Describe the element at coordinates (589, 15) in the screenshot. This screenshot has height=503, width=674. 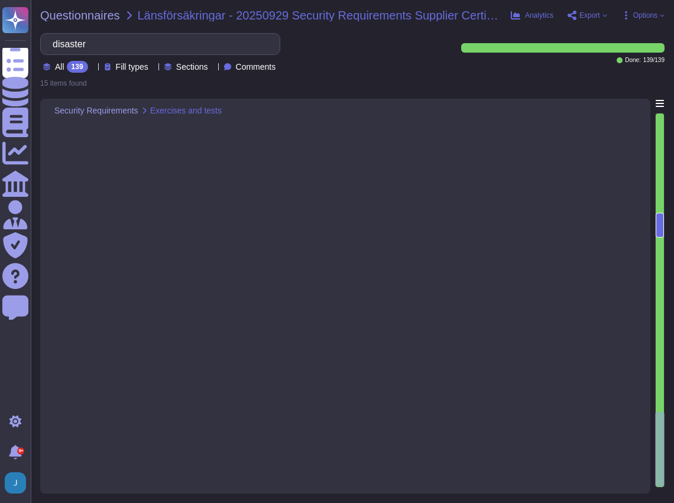
I see `span: Export` at that location.